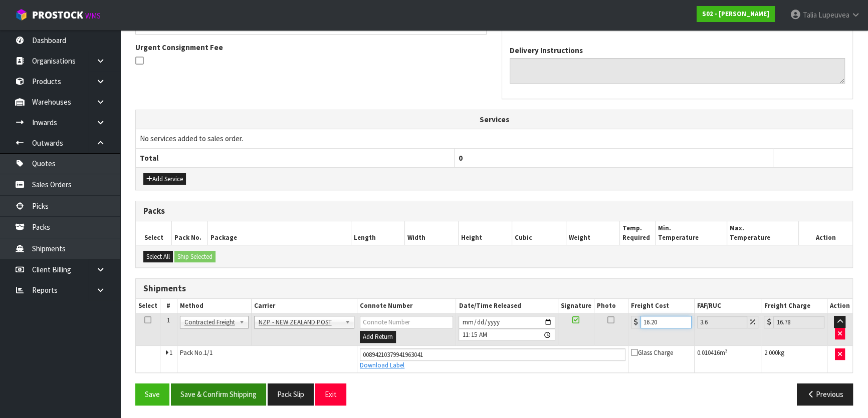 The height and width of the screenshot is (418, 868). Describe the element at coordinates (93, 15) in the screenshot. I see `small: WMS` at that location.